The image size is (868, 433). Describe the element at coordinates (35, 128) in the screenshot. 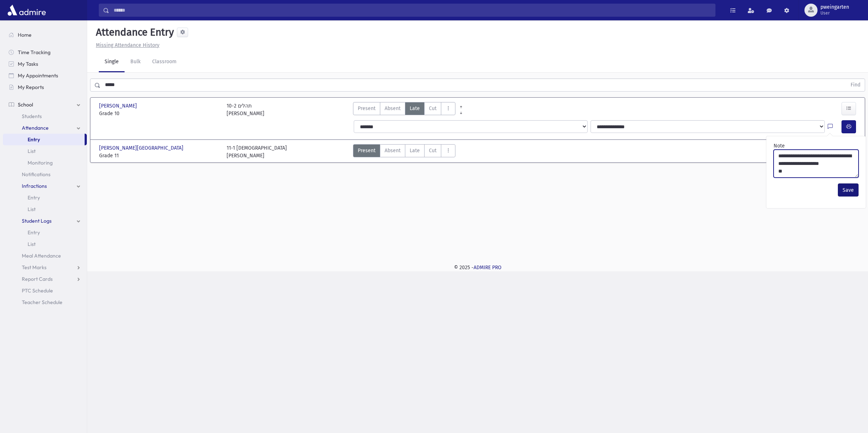

I see `span: Attendance` at that location.